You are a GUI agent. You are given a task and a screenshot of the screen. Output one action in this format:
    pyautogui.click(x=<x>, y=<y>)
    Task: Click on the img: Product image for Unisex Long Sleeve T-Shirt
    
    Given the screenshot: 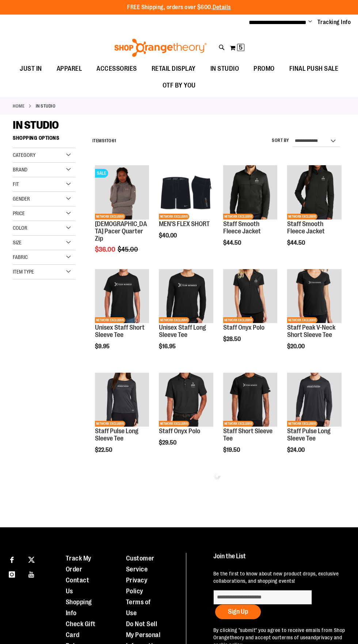 What is the action you would take?
    pyautogui.click(x=186, y=296)
    